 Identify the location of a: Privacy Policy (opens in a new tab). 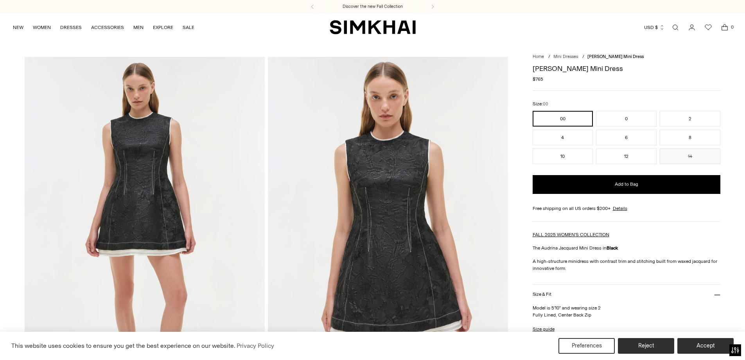
(256, 346).